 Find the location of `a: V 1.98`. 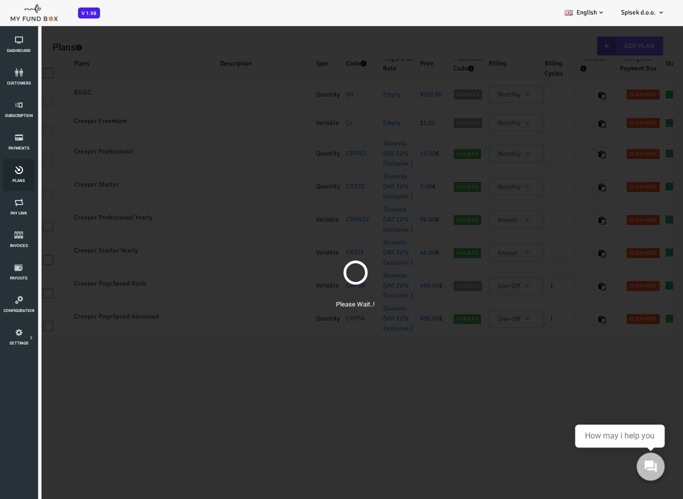

a: V 1.98 is located at coordinates (89, 13).